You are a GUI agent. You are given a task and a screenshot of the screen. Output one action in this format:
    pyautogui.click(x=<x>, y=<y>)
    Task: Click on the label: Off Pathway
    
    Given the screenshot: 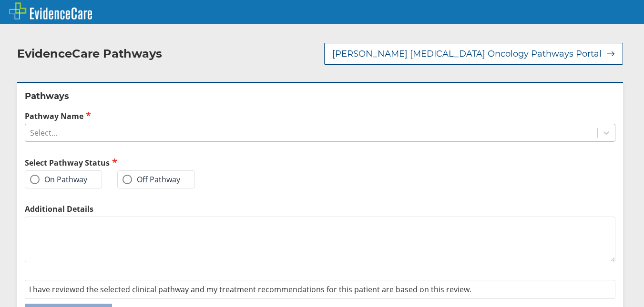 What is the action you would take?
    pyautogui.click(x=151, y=179)
    